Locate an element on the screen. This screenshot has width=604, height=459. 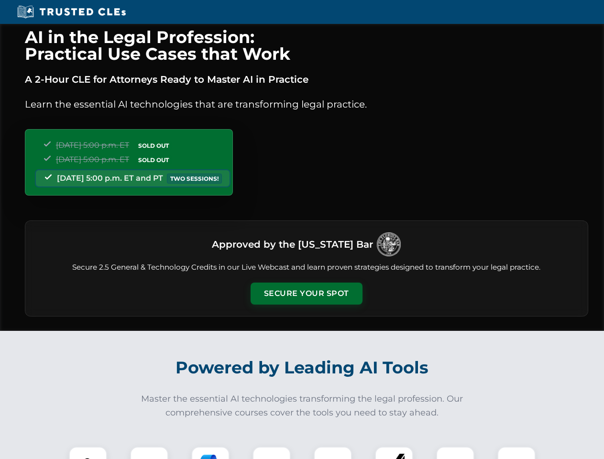
p: Secure 2.5 General & Technology Credits in our Live Webcast and learn proven strategies designed ... is located at coordinates (307, 267).